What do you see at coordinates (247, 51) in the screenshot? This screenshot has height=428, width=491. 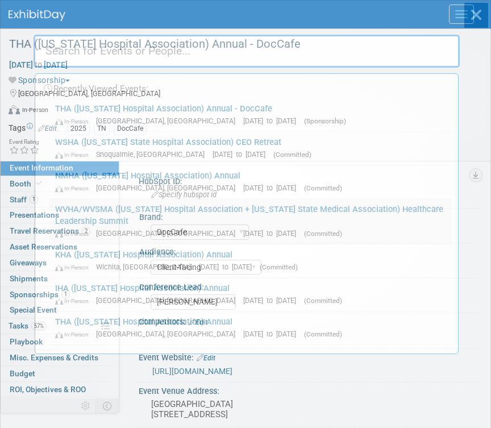 I see `input: Search for Events or People...` at bounding box center [247, 51].